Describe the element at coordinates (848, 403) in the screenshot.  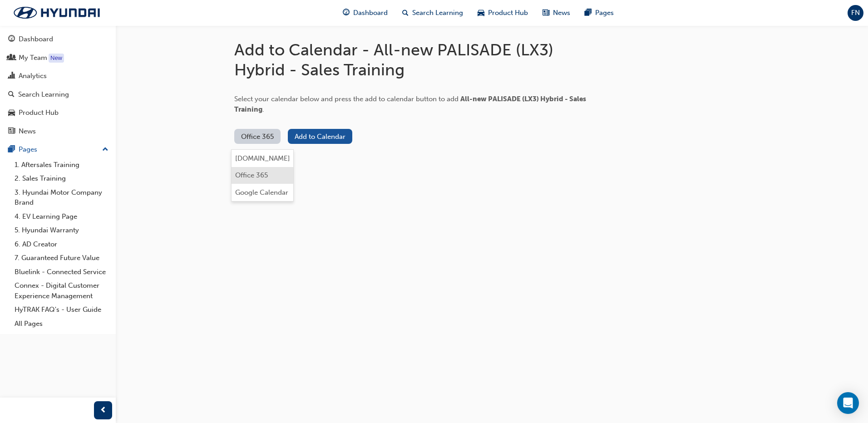
I see `div: Open Intercom Messenger` at that location.